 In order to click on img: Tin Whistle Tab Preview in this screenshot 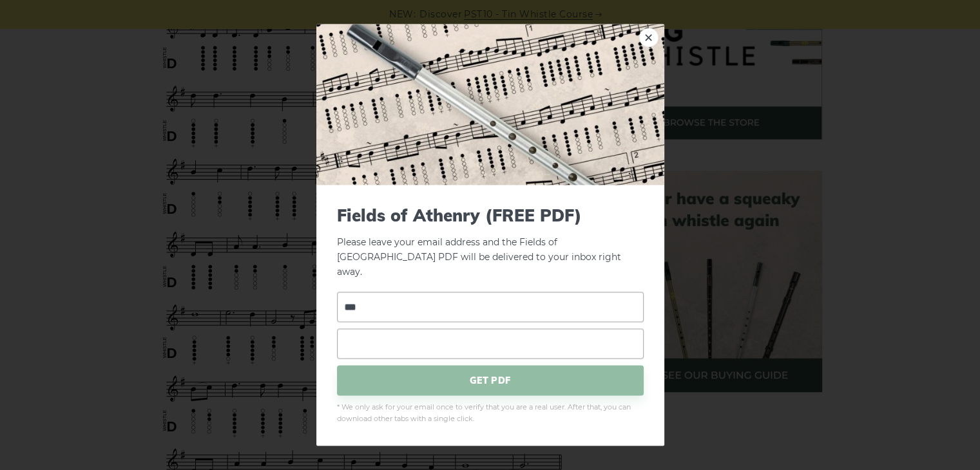, I will do `click(490, 105)`.